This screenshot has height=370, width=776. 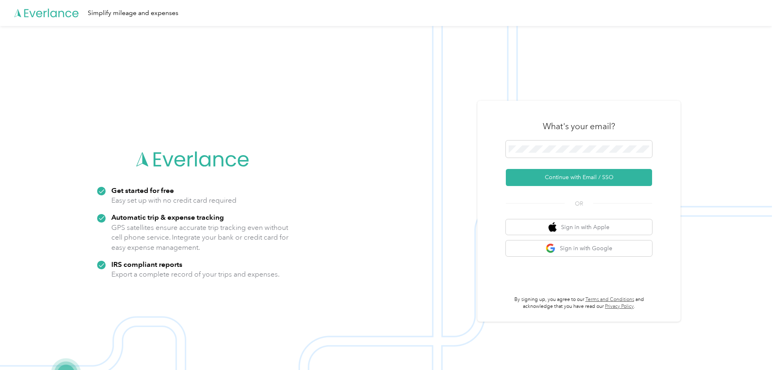 What do you see at coordinates (133, 13) in the screenshot?
I see `div: Simplify mileage and expenses` at bounding box center [133, 13].